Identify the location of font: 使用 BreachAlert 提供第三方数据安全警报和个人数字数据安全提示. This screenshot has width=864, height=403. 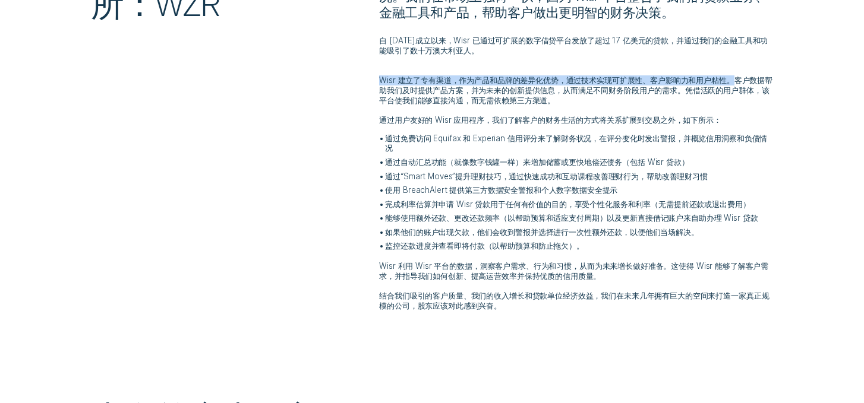
(501, 190).